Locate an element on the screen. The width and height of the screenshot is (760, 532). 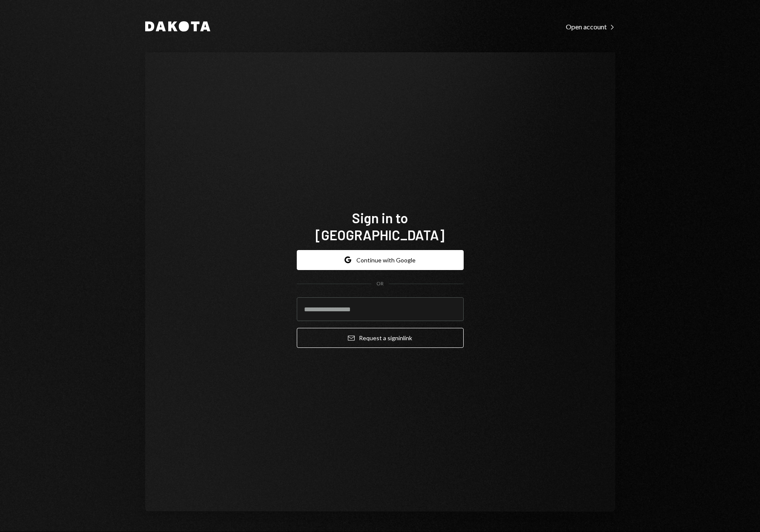
button: Request a signinlink is located at coordinates (380, 338).